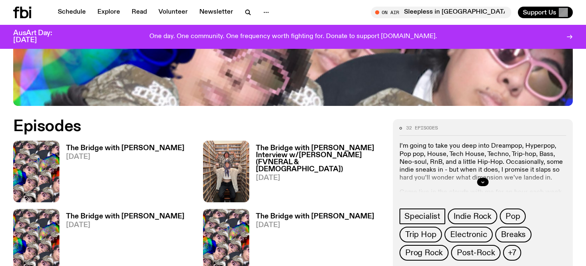 This screenshot has width=586, height=266. What do you see at coordinates (422, 216) in the screenshot?
I see `span: Specialist` at bounding box center [422, 216].